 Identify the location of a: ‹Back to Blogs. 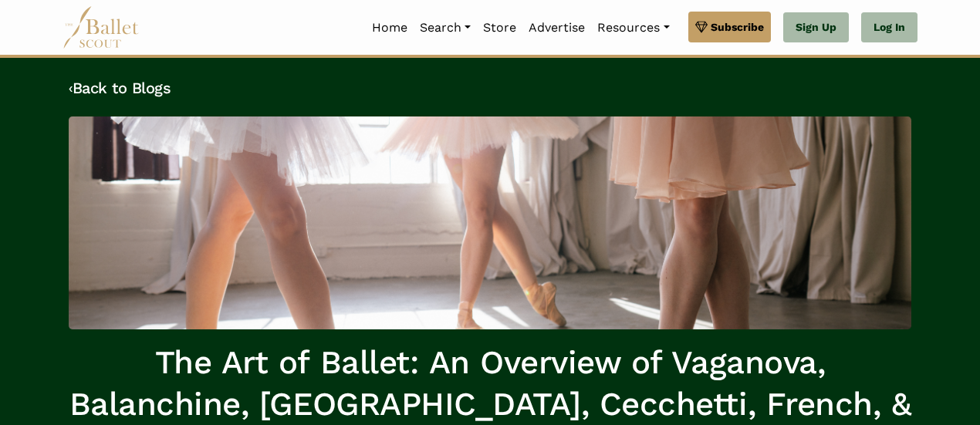
(120, 88).